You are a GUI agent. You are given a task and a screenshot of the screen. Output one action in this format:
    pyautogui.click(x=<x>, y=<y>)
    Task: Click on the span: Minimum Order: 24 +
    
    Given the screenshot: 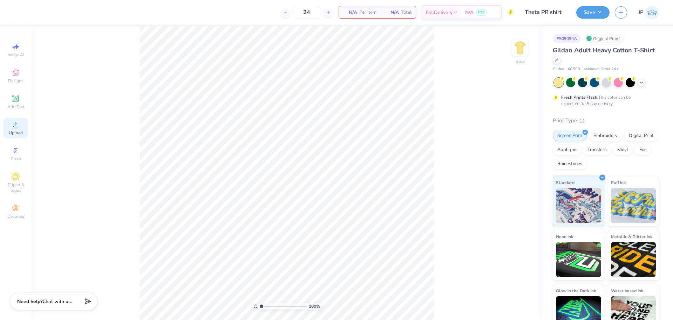 What is the action you would take?
    pyautogui.click(x=601, y=69)
    